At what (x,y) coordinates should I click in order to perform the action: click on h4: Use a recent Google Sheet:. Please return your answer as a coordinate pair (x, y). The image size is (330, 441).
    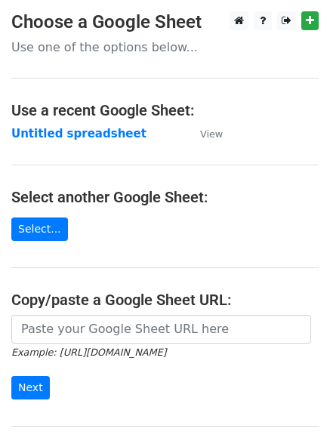
    Looking at the image, I should click on (165, 110).